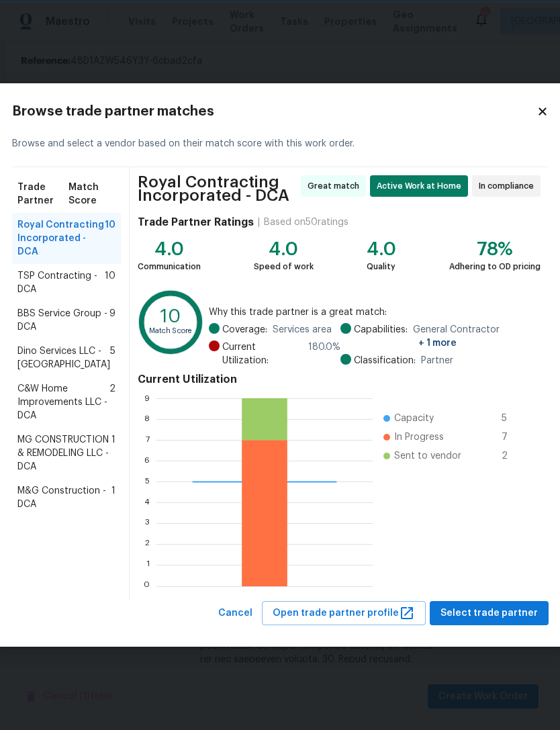 The image size is (560, 730). Describe the element at coordinates (335, 186) in the screenshot. I see `span: Great match` at that location.